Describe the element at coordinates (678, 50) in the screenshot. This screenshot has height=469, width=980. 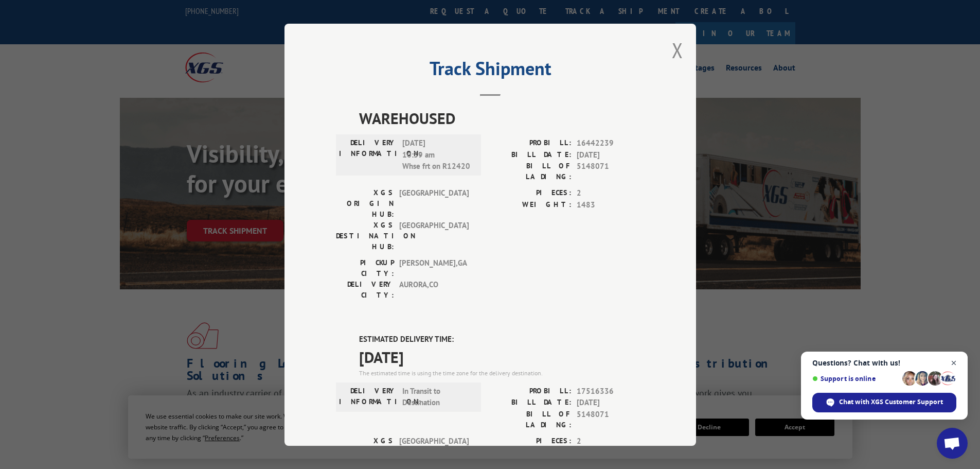
I see `button: Close modal` at that location.